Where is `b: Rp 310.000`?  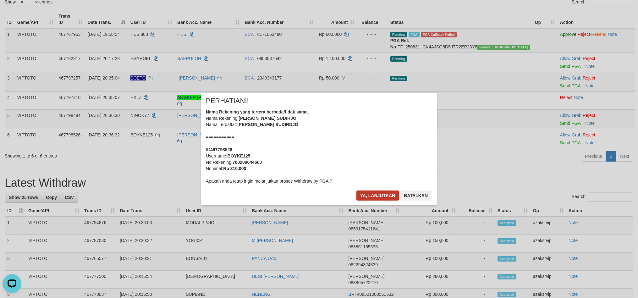
b: Rp 310.000 is located at coordinates (235, 169).